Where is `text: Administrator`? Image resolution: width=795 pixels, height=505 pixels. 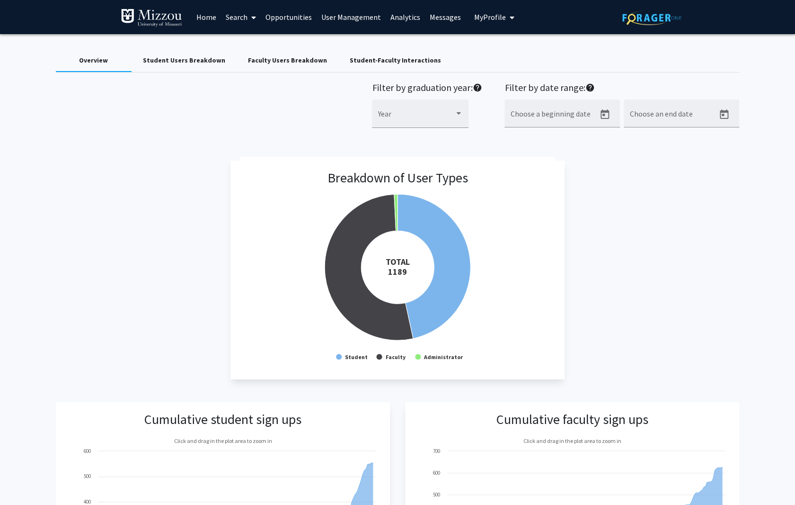
text: Administrator is located at coordinates (444, 356).